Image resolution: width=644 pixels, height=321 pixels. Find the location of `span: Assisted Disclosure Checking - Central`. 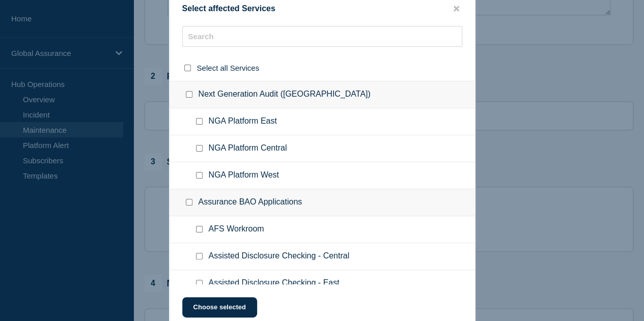

span: Assisted Disclosure Checking - Central is located at coordinates (279, 256).